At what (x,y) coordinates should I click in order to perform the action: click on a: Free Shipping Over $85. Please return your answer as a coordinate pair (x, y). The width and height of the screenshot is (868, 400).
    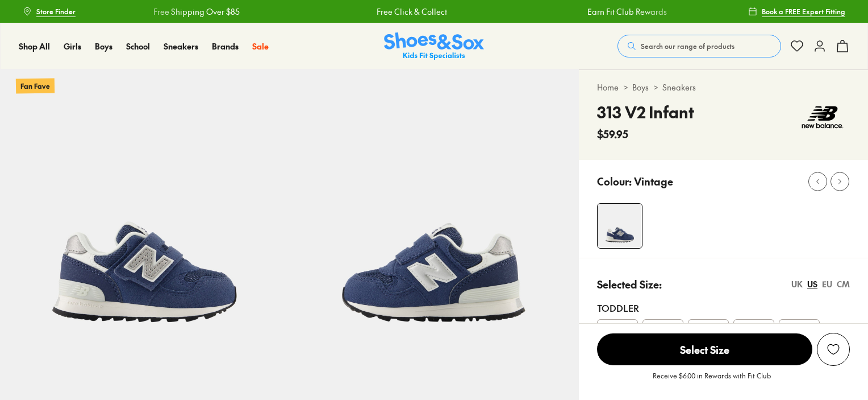
    Looking at the image, I should click on (197, 12).